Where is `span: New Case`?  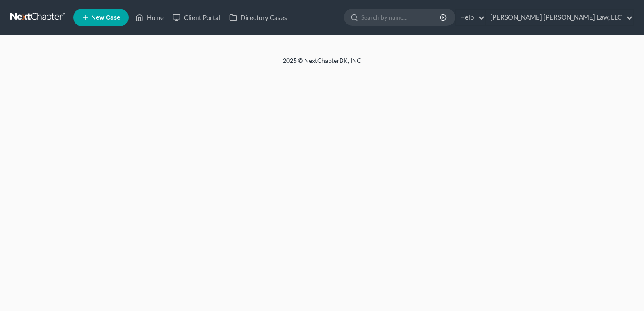
span: New Case is located at coordinates (105, 17).